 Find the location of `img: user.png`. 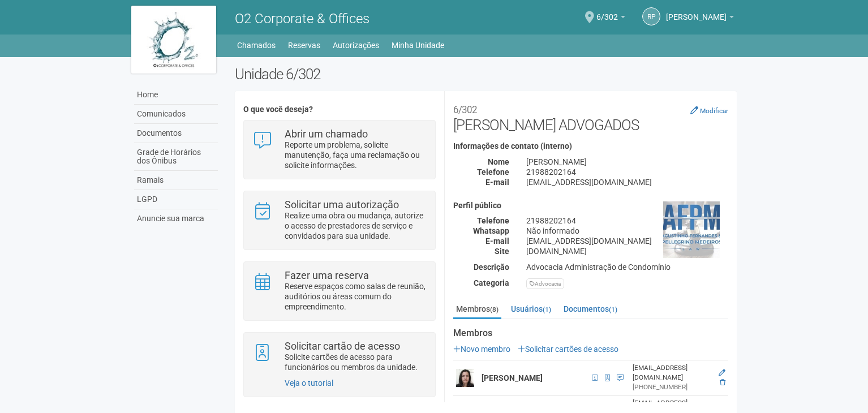

img: user.png is located at coordinates (465, 378).